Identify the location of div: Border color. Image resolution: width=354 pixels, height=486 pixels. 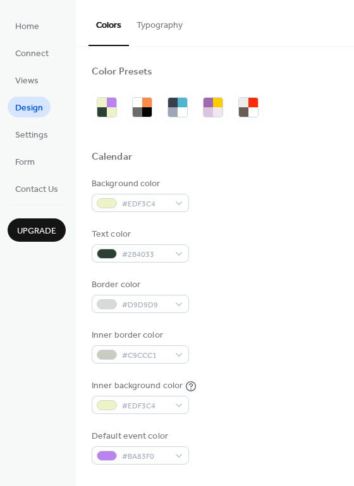
(139, 285).